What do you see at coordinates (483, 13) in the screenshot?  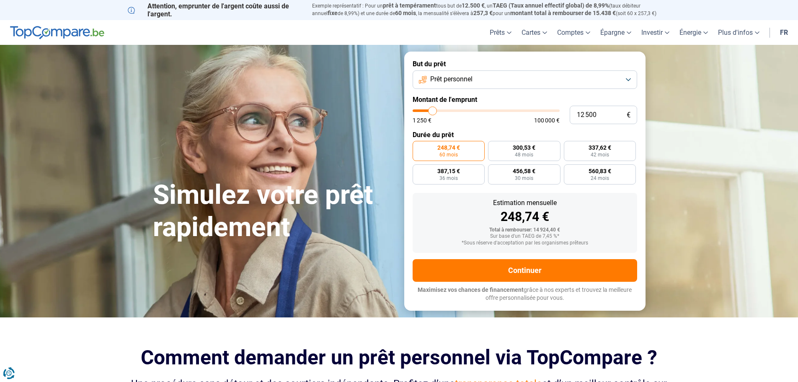 I see `span: 257,3 €` at bounding box center [483, 13].